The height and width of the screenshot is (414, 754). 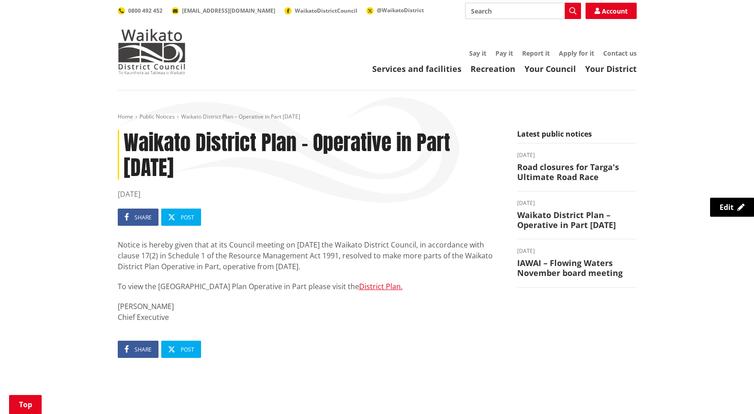 What do you see at coordinates (620, 53) in the screenshot?
I see `a: Contact us` at bounding box center [620, 53].